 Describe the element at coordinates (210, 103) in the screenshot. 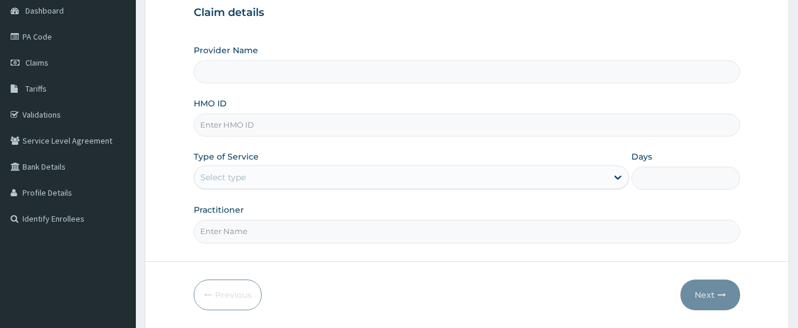

I see `label: HMO ID` at that location.